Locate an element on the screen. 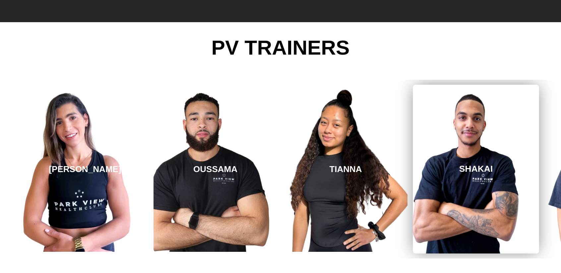  h3: OUSSAMA is located at coordinates (215, 169).